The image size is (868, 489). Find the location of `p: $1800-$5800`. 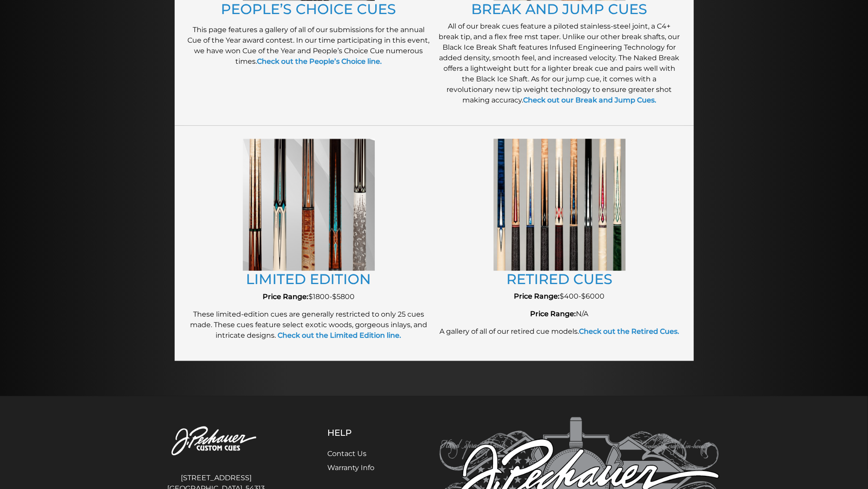

p: $1800-$5800 is located at coordinates (309, 297).